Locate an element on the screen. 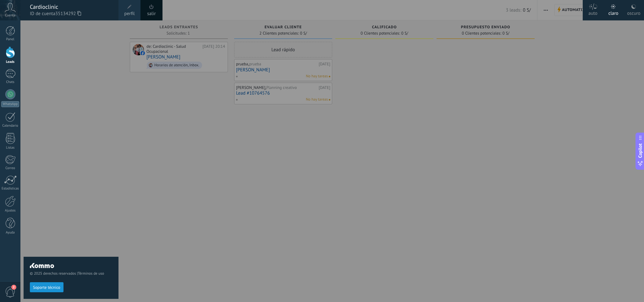 Image resolution: width=644 pixels, height=302 pixels. div: Listas is located at coordinates (10, 148).